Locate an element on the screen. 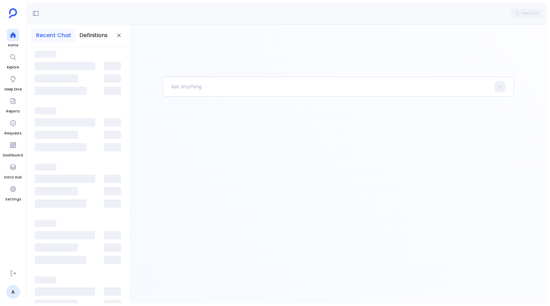 This screenshot has height=306, width=550. span: Data Hub is located at coordinates (13, 178).